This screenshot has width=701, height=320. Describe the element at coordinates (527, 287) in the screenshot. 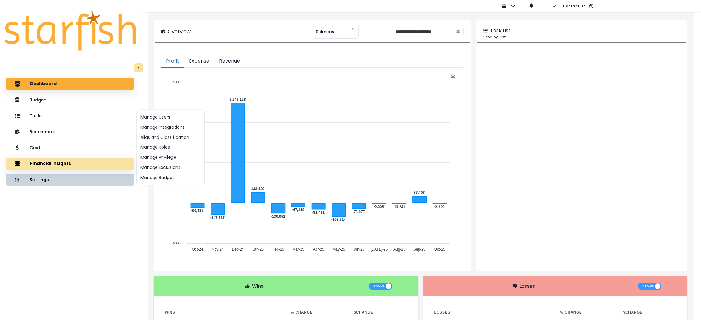

I see `p: Losses` at that location.